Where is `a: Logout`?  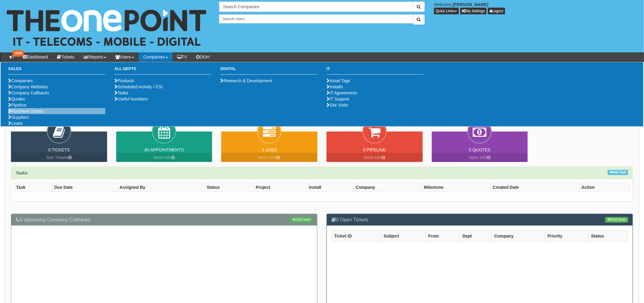
a: Logout is located at coordinates (496, 11).